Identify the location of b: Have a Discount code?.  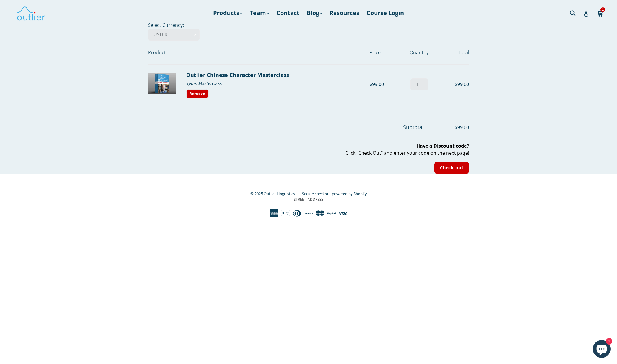
(442, 146).